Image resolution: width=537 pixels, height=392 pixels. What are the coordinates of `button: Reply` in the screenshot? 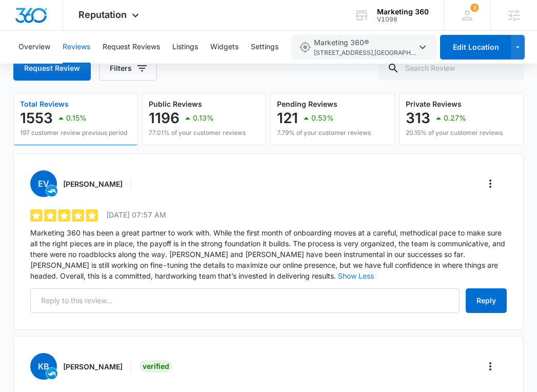 It's located at (486, 301).